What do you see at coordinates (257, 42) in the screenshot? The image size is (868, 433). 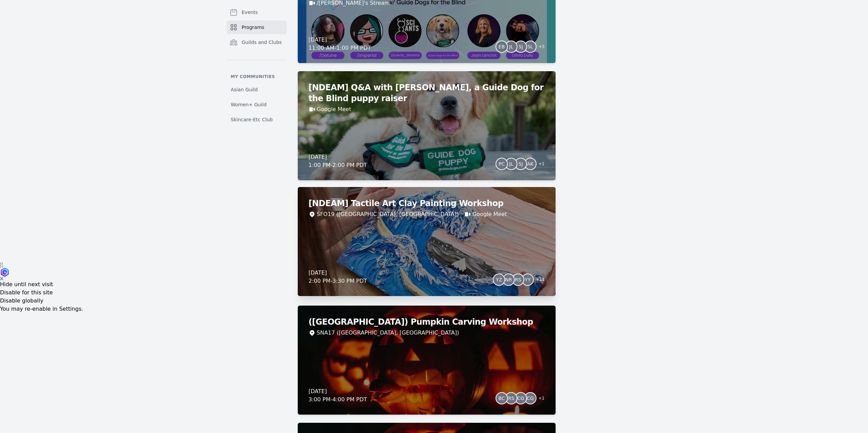 I see `a: Guilds and Clubs` at bounding box center [257, 42].